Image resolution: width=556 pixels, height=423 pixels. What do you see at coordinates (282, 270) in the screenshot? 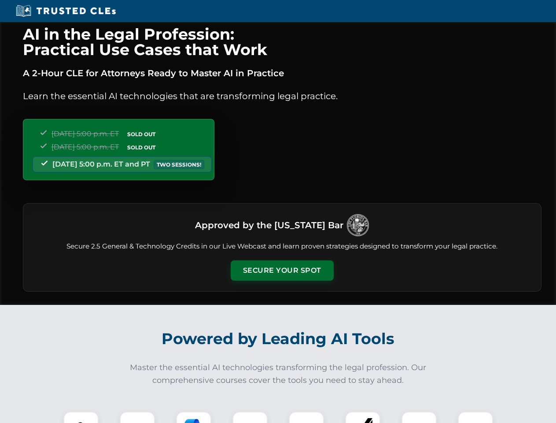
I see `button: Secure Your Spot` at bounding box center [282, 270].